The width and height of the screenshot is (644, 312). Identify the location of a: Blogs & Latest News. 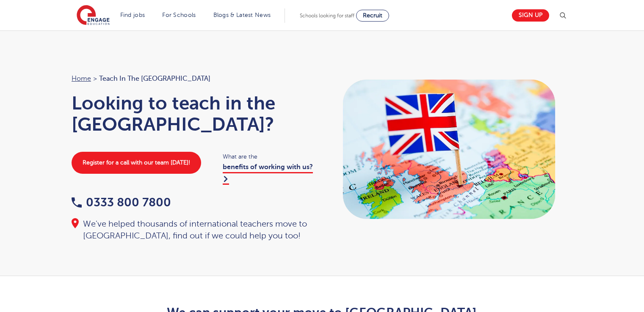
(242, 15).